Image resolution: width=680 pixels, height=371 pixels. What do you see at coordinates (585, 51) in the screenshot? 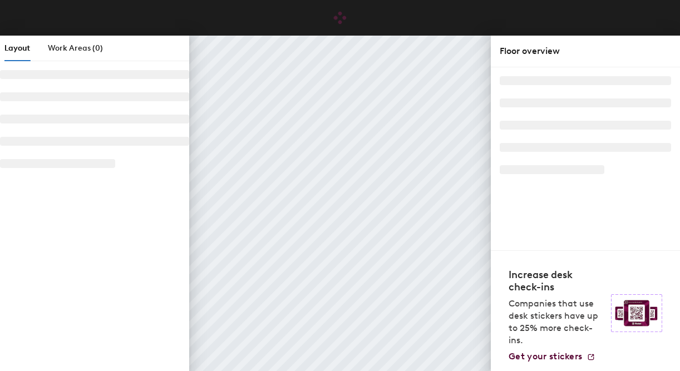
I see `div: Floor overview` at bounding box center [585, 51].